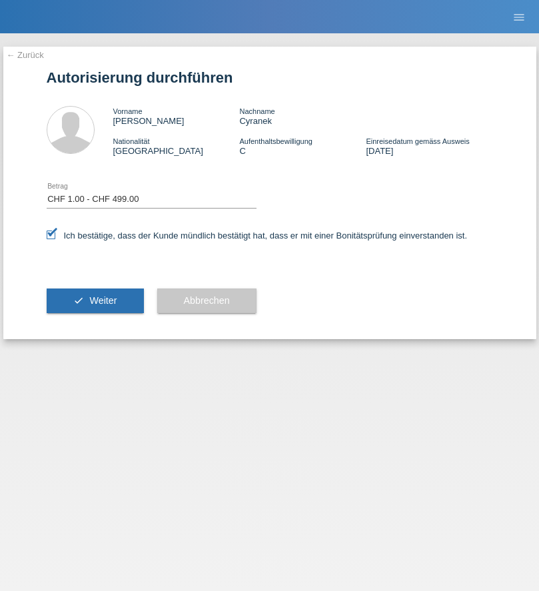 This screenshot has height=591, width=539. What do you see at coordinates (275, 141) in the screenshot?
I see `span: Aufenthaltsbewilligung` at bounding box center [275, 141].